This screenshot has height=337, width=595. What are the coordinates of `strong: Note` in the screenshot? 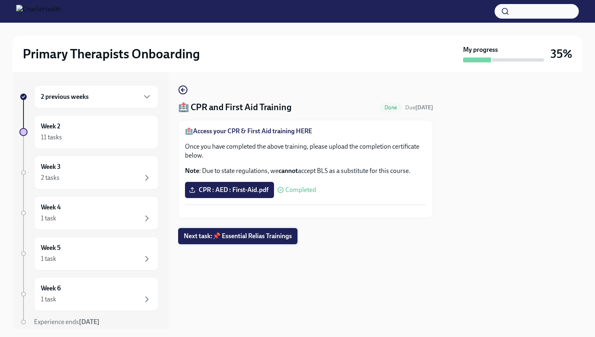 It's located at (192, 170).